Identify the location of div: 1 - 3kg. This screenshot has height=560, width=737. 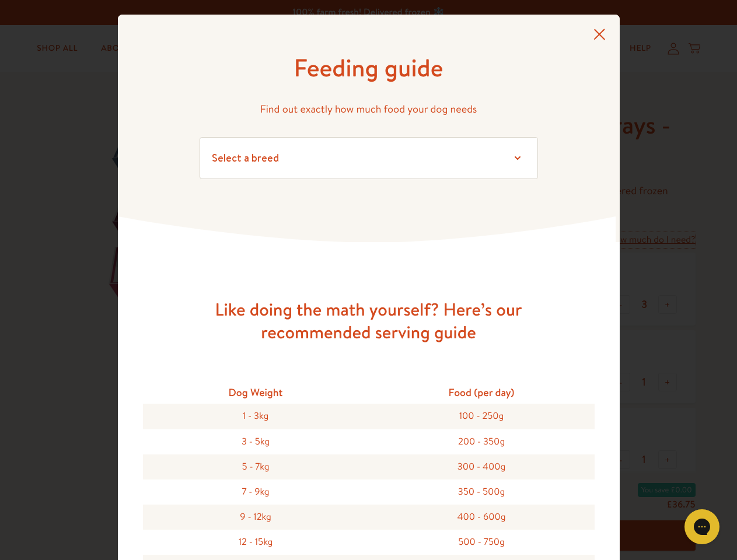
(256, 415).